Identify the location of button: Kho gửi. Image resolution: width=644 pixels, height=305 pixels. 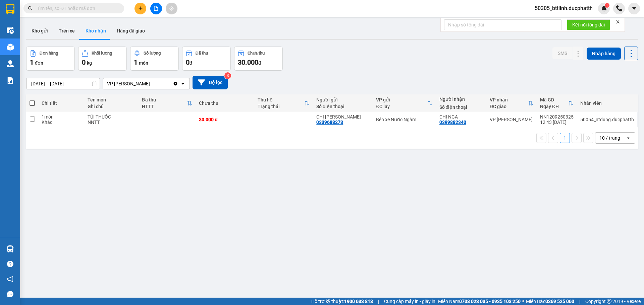
(39, 31).